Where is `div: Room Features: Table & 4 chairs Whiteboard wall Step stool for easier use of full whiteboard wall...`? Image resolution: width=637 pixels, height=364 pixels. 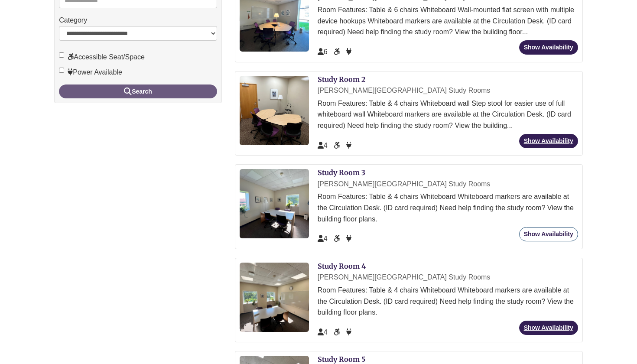
div: Room Features: Table & 4 chairs Whiteboard wall Step stool for easier use of full whiteboard wall... is located at coordinates (448, 114).